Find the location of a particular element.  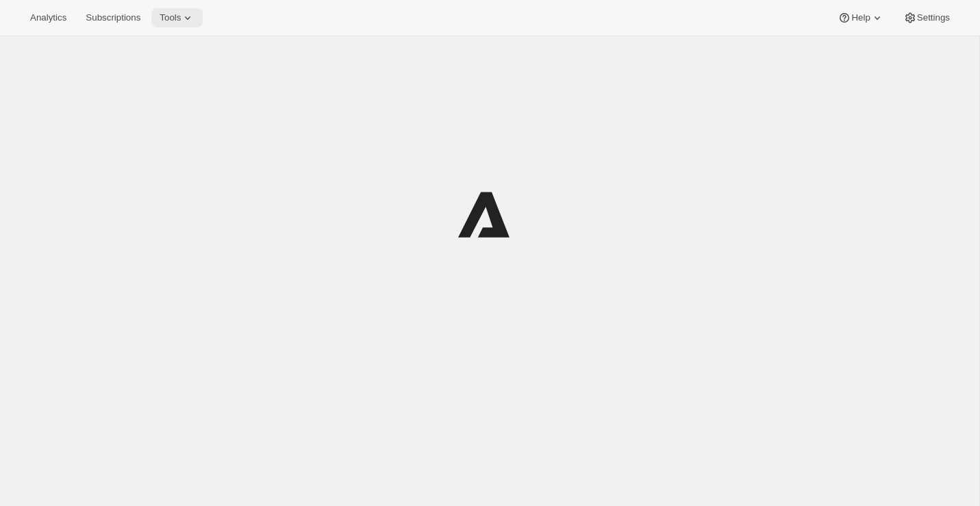

span: Settings is located at coordinates (933, 18).